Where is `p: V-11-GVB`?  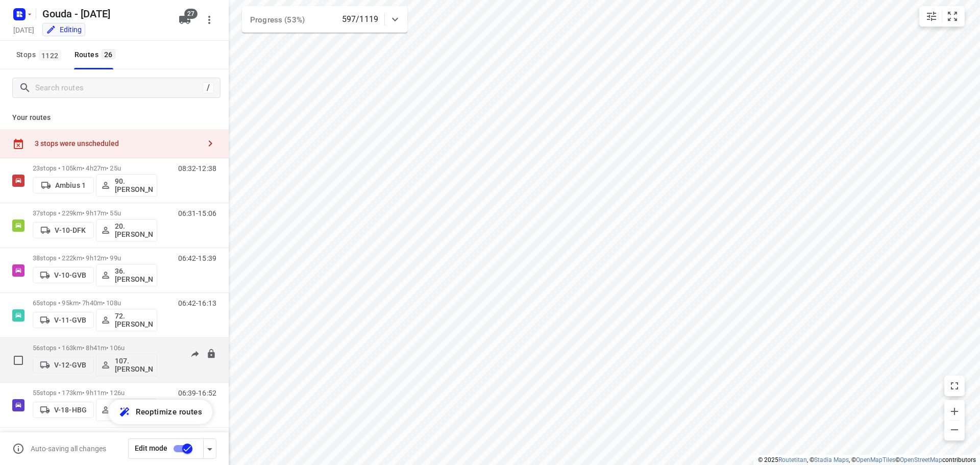
p: V-11-GVB is located at coordinates (70, 321).